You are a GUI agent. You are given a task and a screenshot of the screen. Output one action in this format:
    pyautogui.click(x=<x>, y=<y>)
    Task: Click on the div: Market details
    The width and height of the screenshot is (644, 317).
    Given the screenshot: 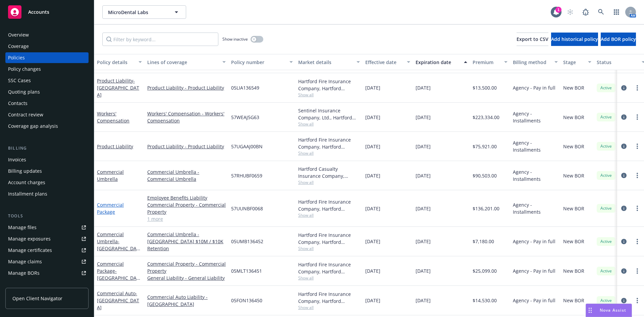 What is the action you would take?
    pyautogui.click(x=326, y=62)
    